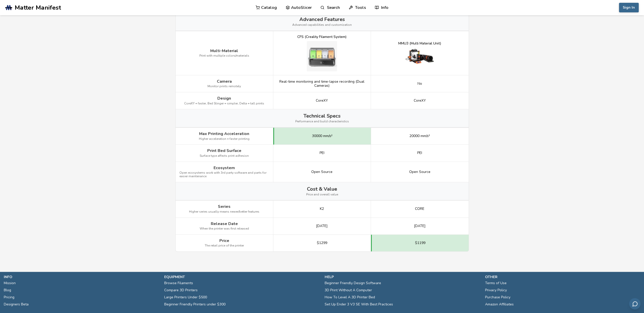  What do you see at coordinates (322, 188) in the screenshot?
I see `span: Cost & Value` at bounding box center [322, 188].